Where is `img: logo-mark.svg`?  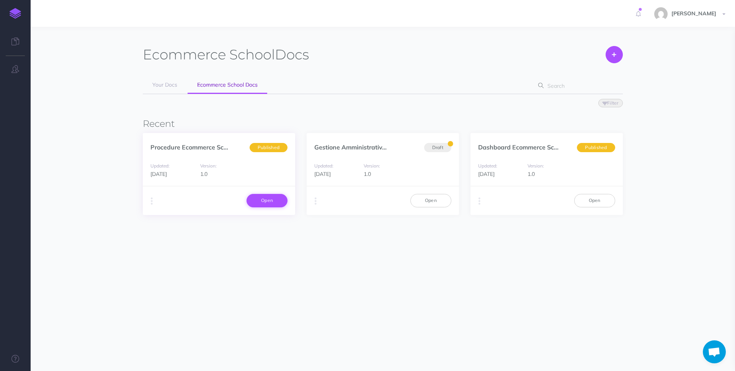 img: logo-mark.svg is located at coordinates (15, 13).